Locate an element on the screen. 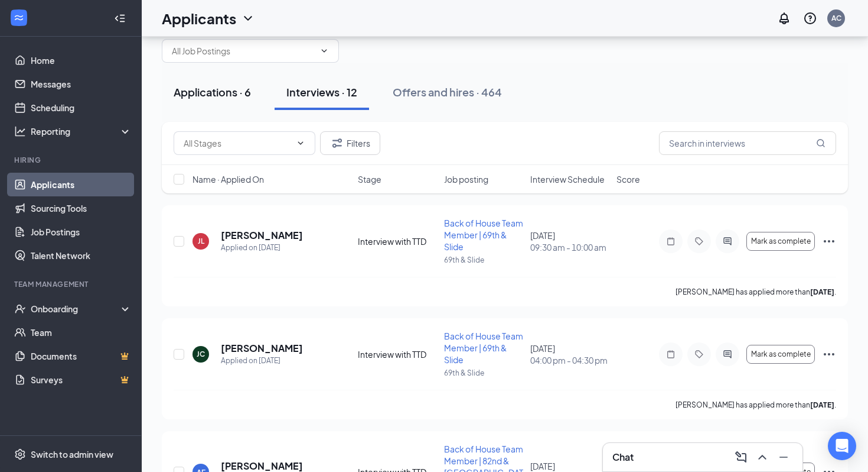  a: Job Postings is located at coordinates (81, 232).